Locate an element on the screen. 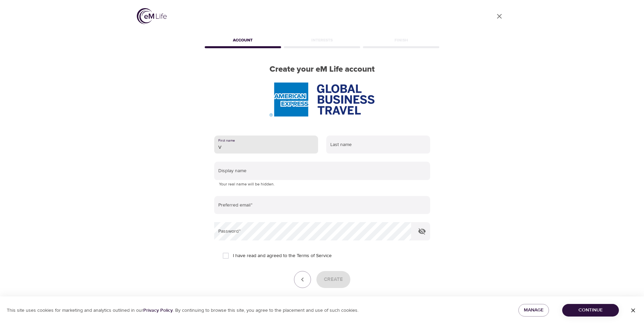  span: Manage is located at coordinates (534, 310).